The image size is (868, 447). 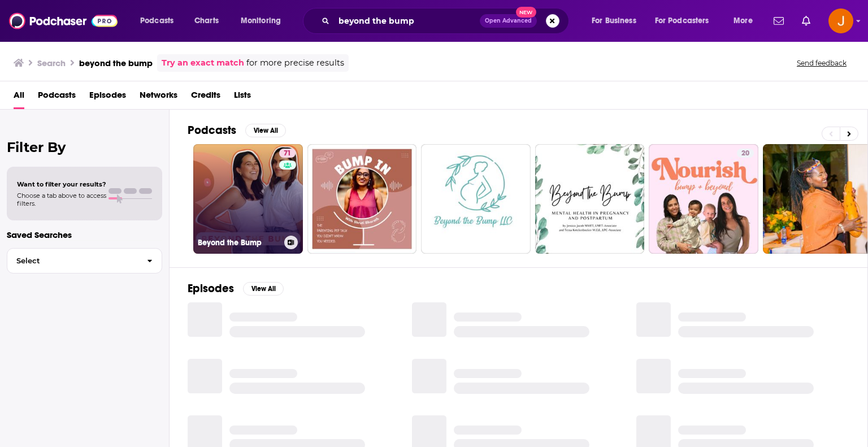 What do you see at coordinates (61, 200) in the screenshot?
I see `span: Choose a tab above to access filters.` at bounding box center [61, 200].